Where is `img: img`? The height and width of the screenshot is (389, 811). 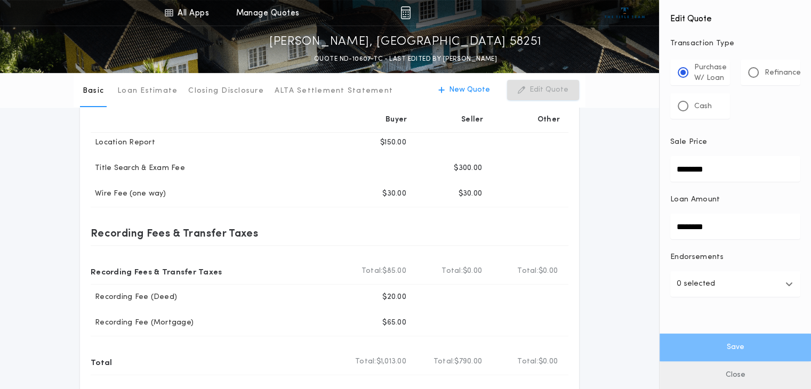
img: img is located at coordinates (405, 13).